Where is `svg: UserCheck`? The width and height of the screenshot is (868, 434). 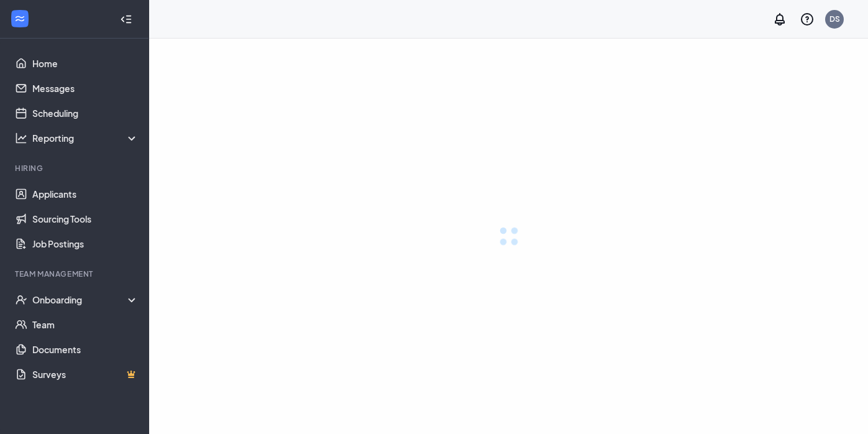 svg: UserCheck is located at coordinates (21, 300).